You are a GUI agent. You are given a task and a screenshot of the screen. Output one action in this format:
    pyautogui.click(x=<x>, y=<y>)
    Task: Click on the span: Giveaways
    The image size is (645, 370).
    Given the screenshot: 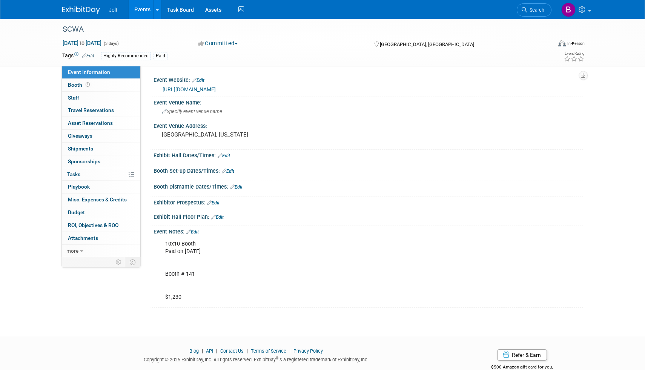 What is the action you would take?
    pyautogui.click(x=80, y=136)
    